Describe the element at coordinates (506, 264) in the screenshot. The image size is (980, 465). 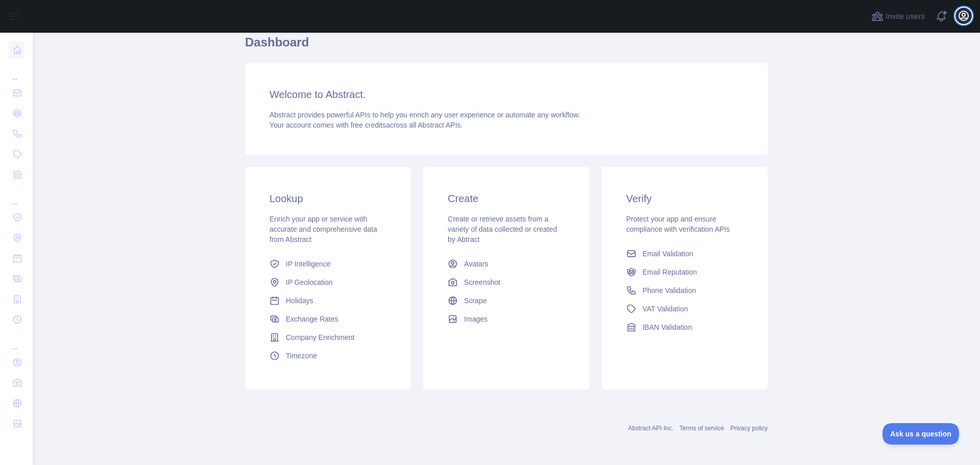
I see `a: Avatars` at that location.